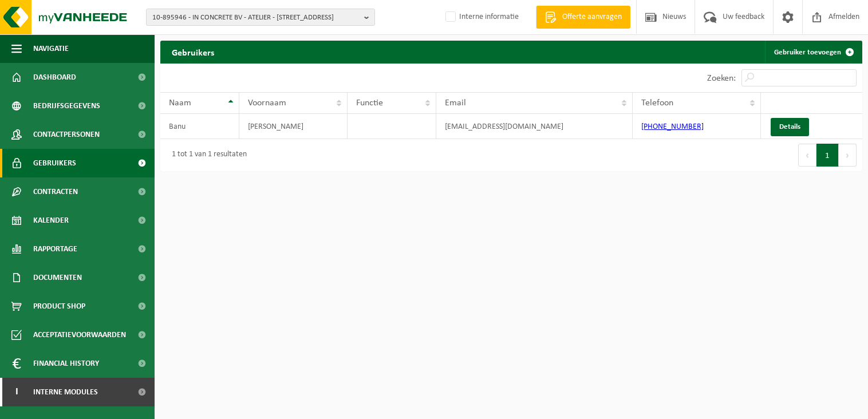  I want to click on span: Telefoon, so click(657, 104).